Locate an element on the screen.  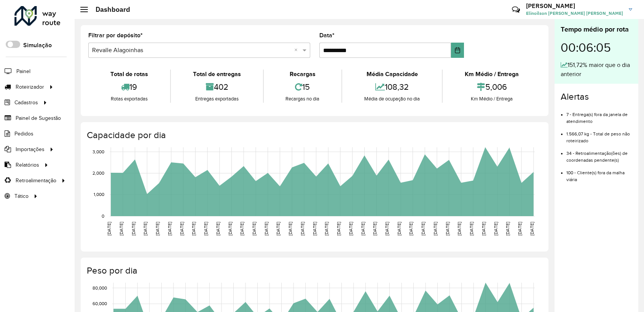
text: 1,000 is located at coordinates (99, 195).